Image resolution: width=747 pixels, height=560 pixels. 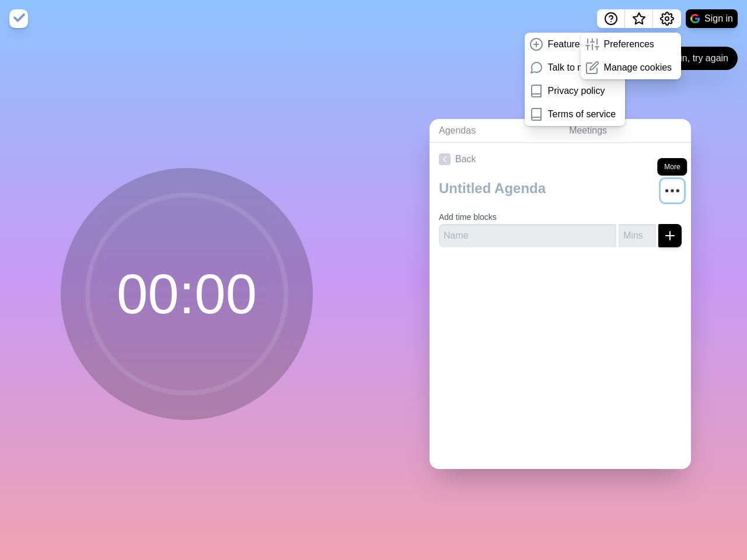 What do you see at coordinates (637, 236) in the screenshot?
I see `input: Mins` at bounding box center [637, 236].